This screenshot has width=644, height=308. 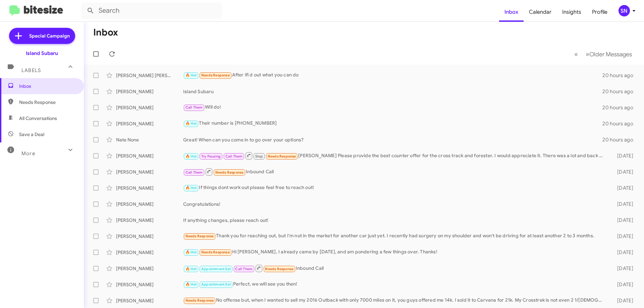 I want to click on nav: Page navigation example, so click(x=603, y=54).